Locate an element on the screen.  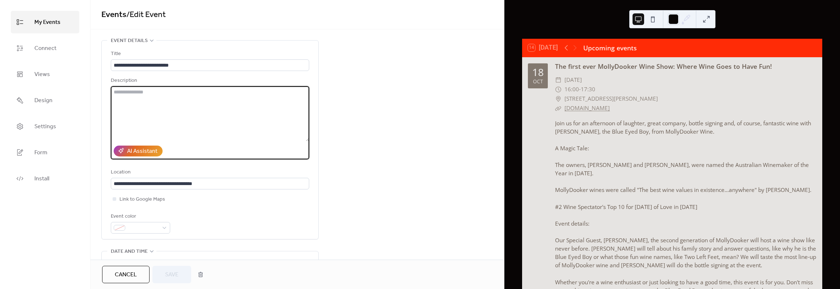
a: Cancel is located at coordinates (126, 275).